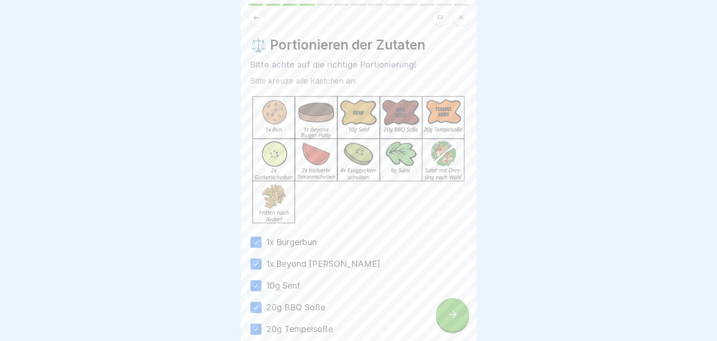 The height and width of the screenshot is (341, 717). What do you see at coordinates (292, 242) in the screenshot?
I see `label: 1x Burgerbun` at bounding box center [292, 242].